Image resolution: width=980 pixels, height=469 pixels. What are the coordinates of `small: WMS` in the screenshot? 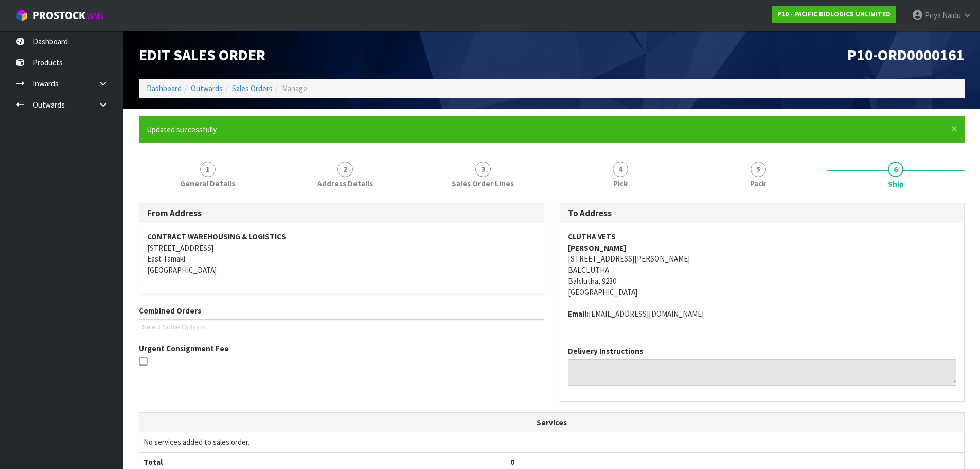 It's located at (95, 16).